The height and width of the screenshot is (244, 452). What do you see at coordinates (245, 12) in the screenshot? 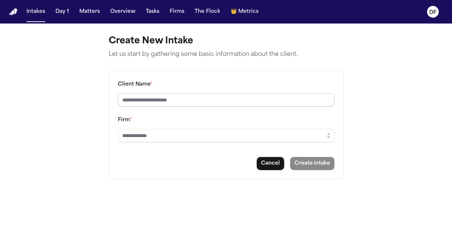
I see `a: crownMetrics` at bounding box center [245, 12].